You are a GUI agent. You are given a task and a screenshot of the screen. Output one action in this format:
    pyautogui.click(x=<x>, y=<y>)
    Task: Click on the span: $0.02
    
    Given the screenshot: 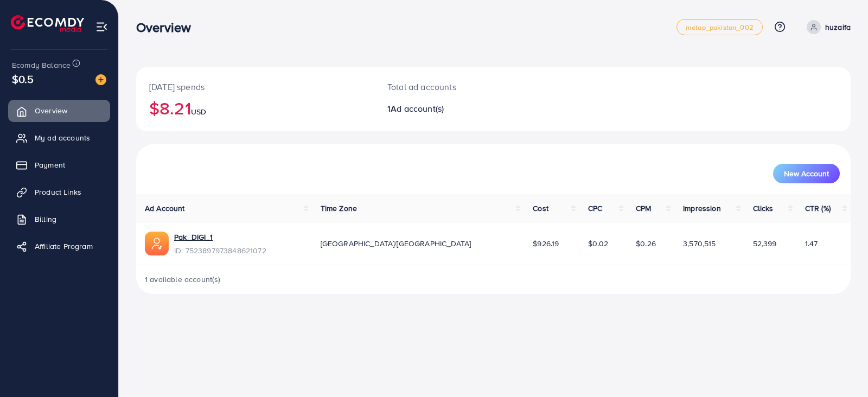 What is the action you would take?
    pyautogui.click(x=598, y=244)
    